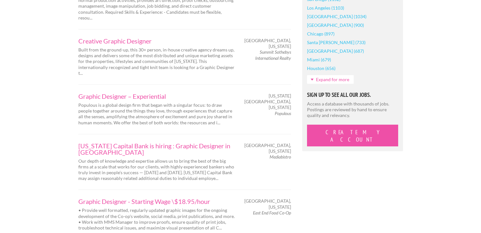 This screenshot has height=233, width=481. What do you see at coordinates (321, 68) in the screenshot?
I see `a: Houston (656)` at bounding box center [321, 68].